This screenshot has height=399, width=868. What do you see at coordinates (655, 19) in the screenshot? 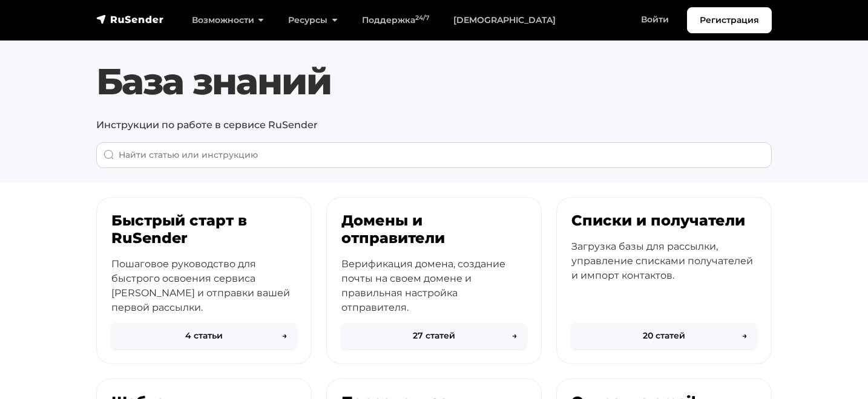
I see `a: Войти` at bounding box center [655, 19].